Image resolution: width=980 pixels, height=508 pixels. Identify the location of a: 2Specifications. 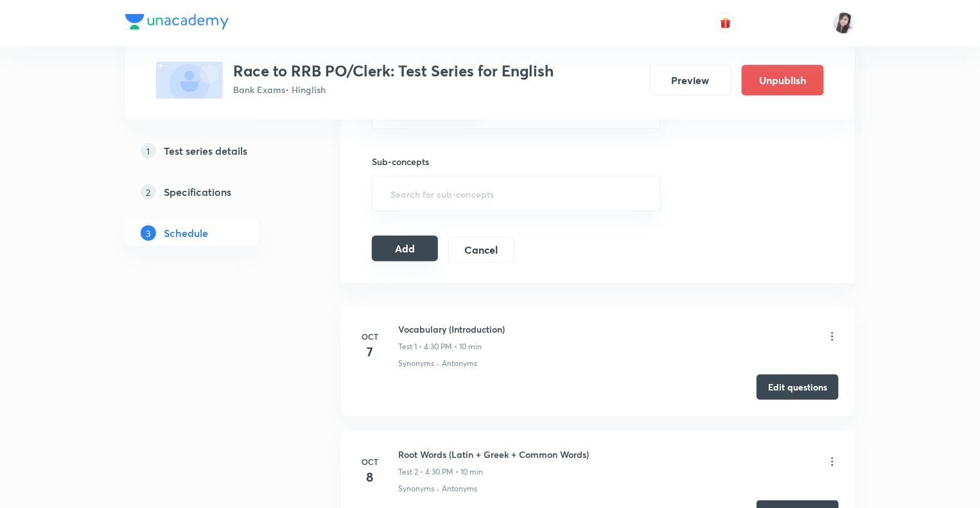
(213, 192).